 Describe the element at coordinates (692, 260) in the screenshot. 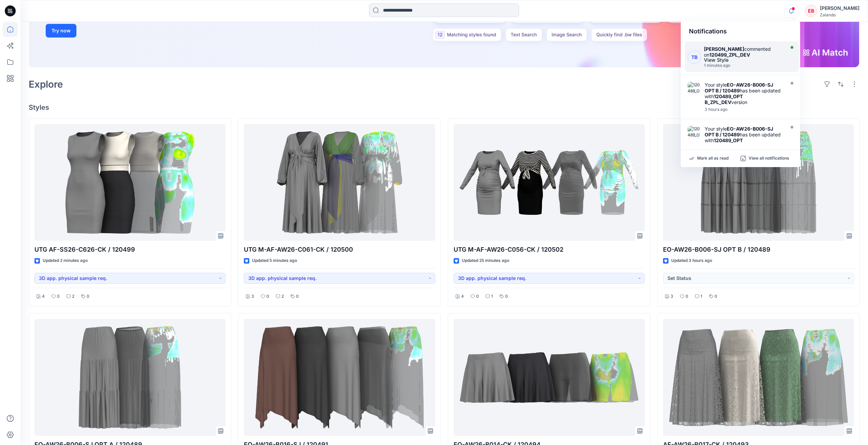

I see `p: Updated 3 hours ago` at that location.